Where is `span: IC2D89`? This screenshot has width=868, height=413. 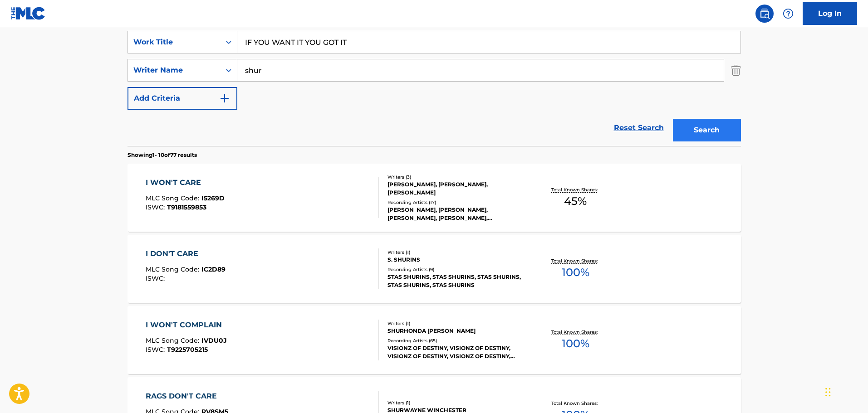
span: IC2D89 is located at coordinates (213, 269).